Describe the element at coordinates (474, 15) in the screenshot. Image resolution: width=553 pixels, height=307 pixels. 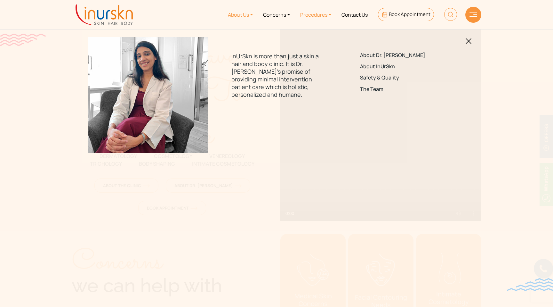
I see `img: hamLine.svg` at that location.